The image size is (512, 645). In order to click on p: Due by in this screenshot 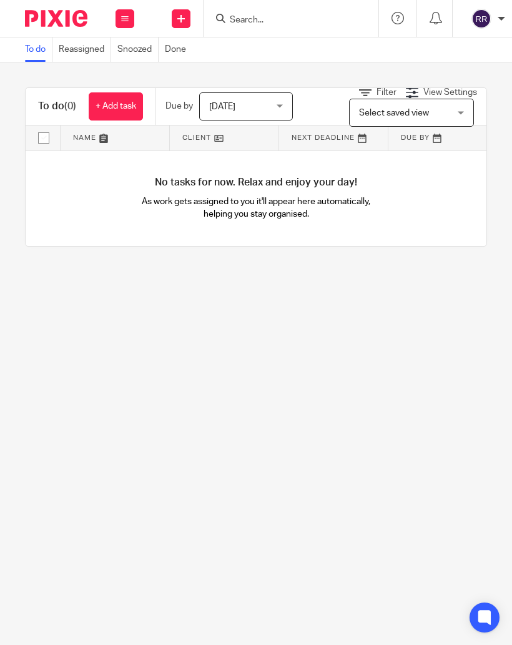, I will do `click(179, 106)`.